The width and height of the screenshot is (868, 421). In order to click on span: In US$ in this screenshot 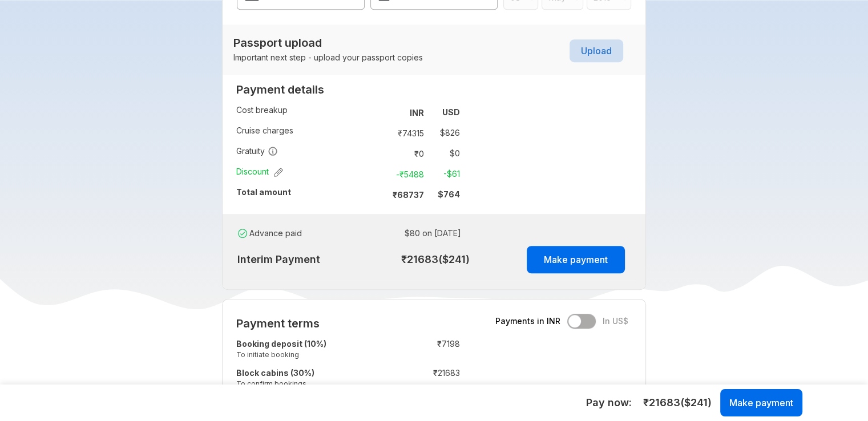, I will do `click(615, 321)`.